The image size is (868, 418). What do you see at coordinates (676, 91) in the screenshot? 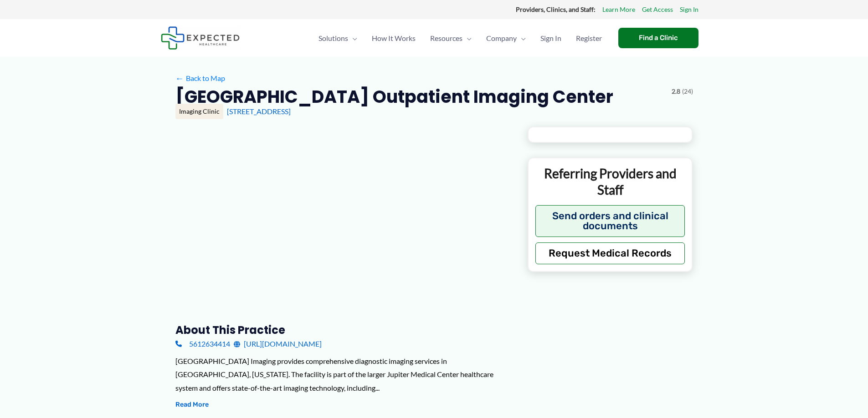
I see `span: 2.8` at bounding box center [676, 91].